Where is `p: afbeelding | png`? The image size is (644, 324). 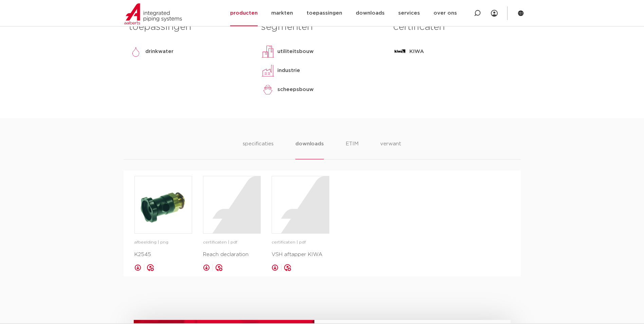
p: afbeelding | png is located at coordinates (164, 242).